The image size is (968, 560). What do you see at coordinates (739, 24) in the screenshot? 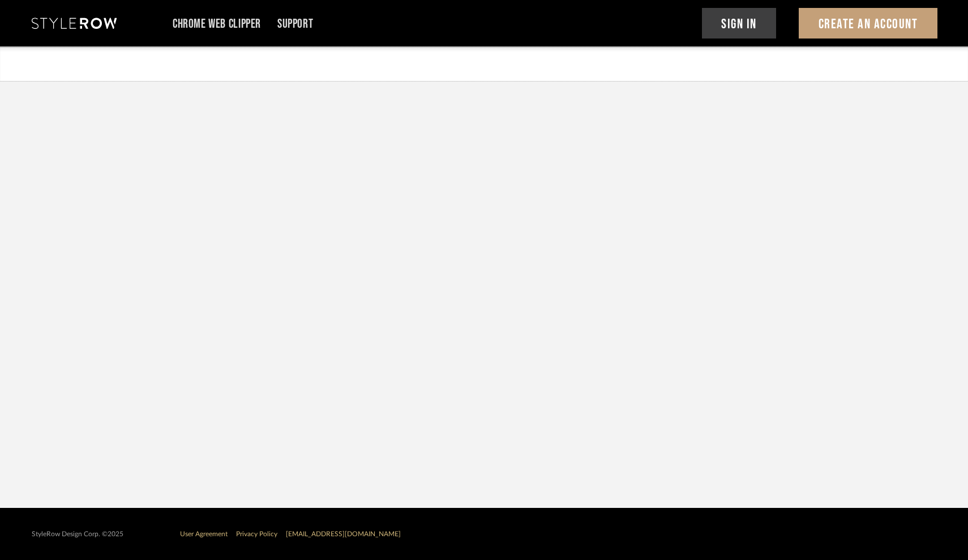
I see `button: Sign In` at bounding box center [739, 24].